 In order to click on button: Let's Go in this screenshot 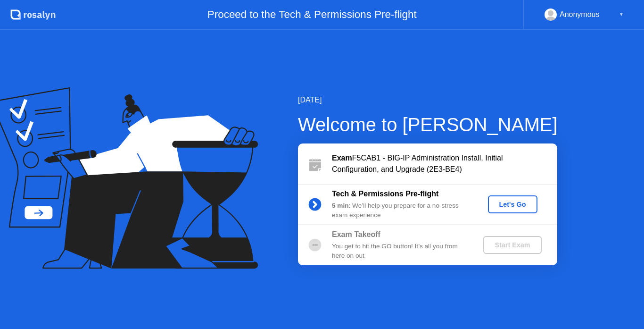, I will do `click(513, 204)`.